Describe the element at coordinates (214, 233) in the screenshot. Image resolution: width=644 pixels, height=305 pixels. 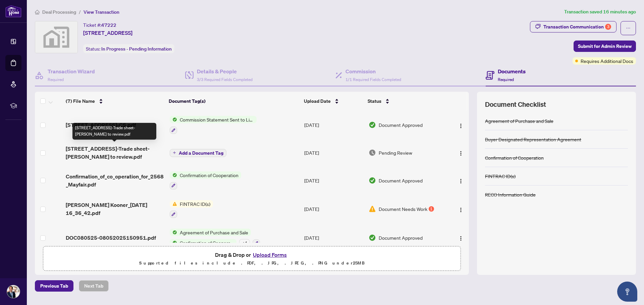
I see `span: Agreement of Purchase and Sale` at that location.